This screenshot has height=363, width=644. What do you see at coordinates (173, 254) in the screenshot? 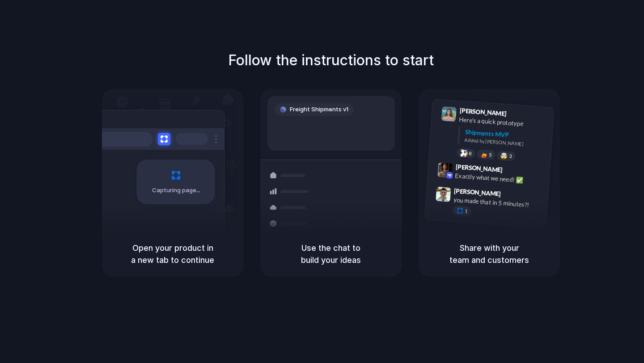
I see `h5: Open your product in a new tab to continue` at bounding box center [173, 254].